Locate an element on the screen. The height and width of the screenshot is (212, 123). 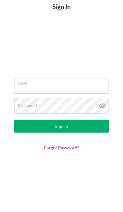
a: Forgot Password? is located at coordinates (62, 147).